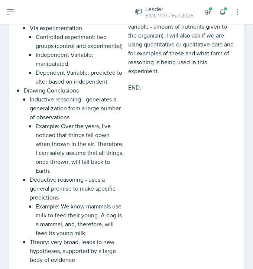  What do you see at coordinates (181, 87) in the screenshot?
I see `p: END:` at bounding box center [181, 87].